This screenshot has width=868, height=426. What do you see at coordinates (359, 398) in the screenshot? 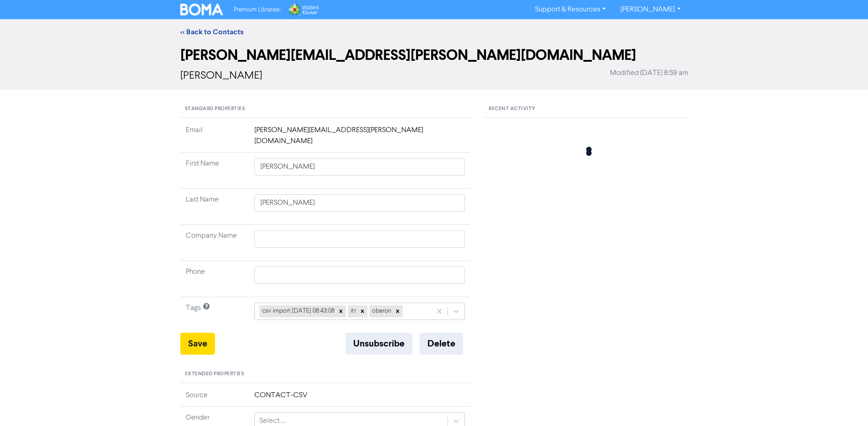
I see `td: CONTACT-CSV` at bounding box center [359, 398].